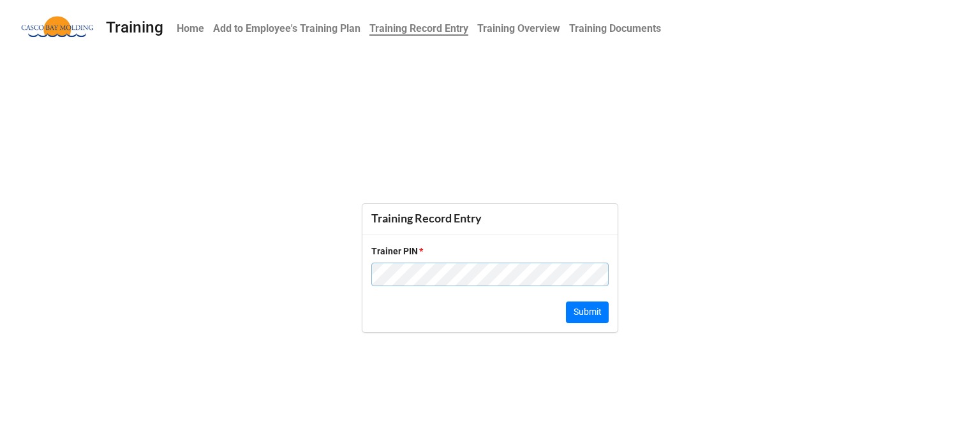 The height and width of the screenshot is (443, 980). Describe the element at coordinates (58, 27) in the screenshot. I see `img: EXilavqlxR%2FCasco%20Bay%20Logo%20Image.png` at that location.